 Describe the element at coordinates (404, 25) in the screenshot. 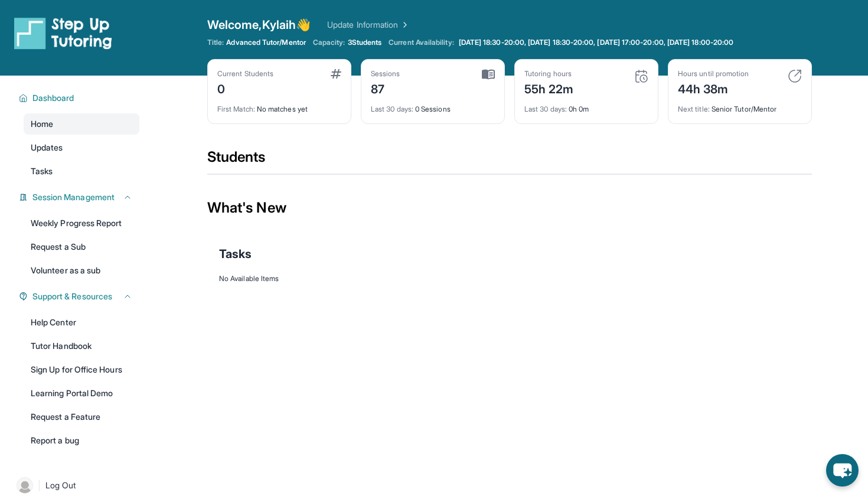

I see `img: Chevron Right` at that location.